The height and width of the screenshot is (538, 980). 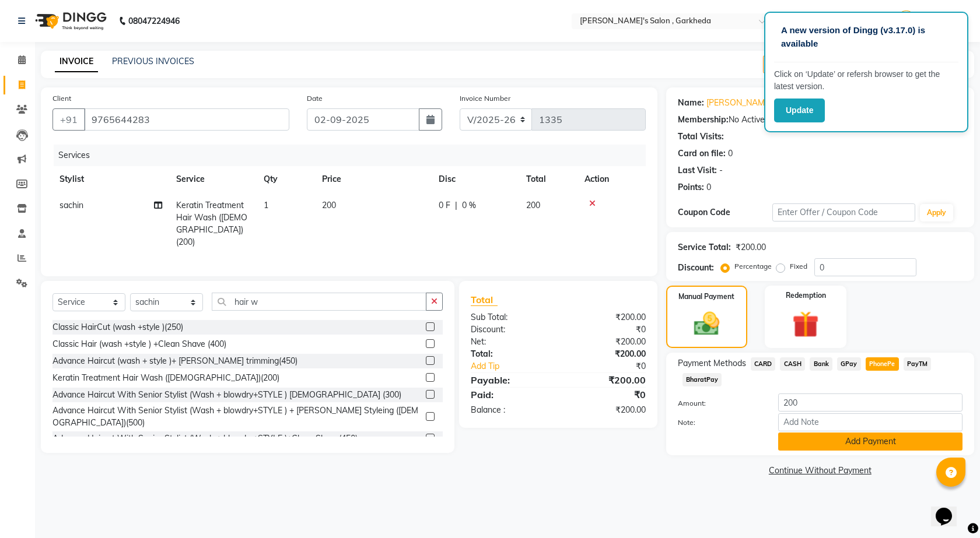 What do you see at coordinates (62, 99) in the screenshot?
I see `label: Client` at bounding box center [62, 99].